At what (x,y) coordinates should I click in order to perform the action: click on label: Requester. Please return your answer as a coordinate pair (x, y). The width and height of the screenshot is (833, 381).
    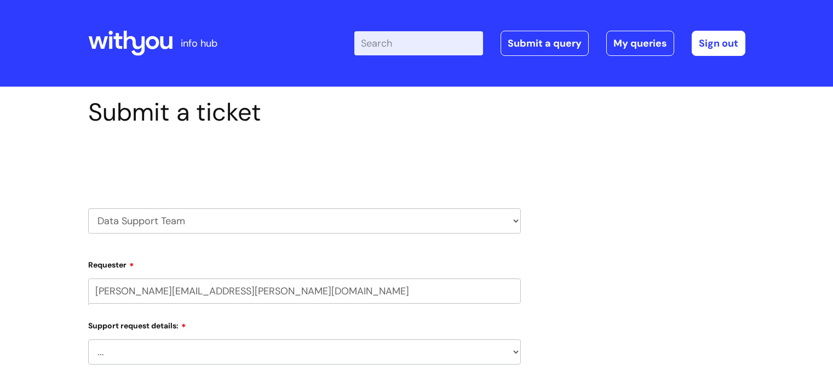
    Looking at the image, I should click on (305, 263).